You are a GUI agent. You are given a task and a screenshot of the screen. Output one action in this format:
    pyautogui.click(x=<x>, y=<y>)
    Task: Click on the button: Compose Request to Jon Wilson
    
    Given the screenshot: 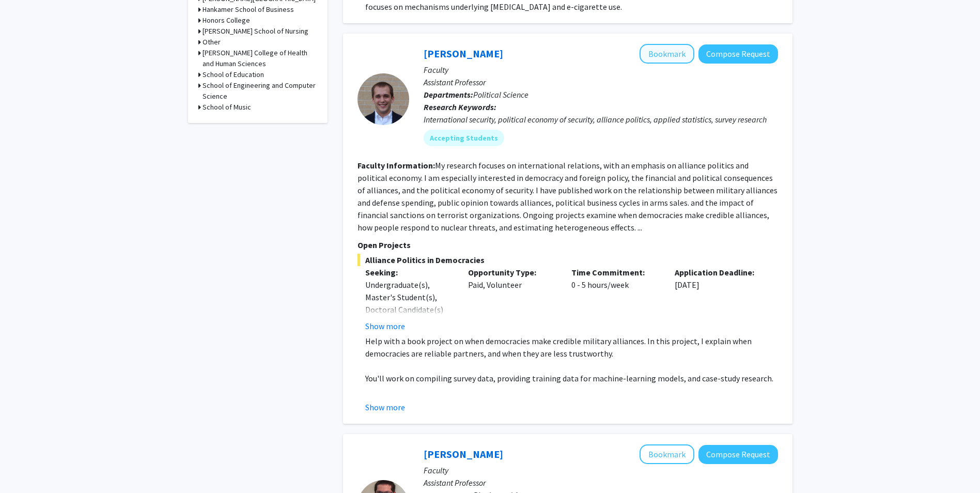 What is the action you would take?
    pyautogui.click(x=738, y=455)
    